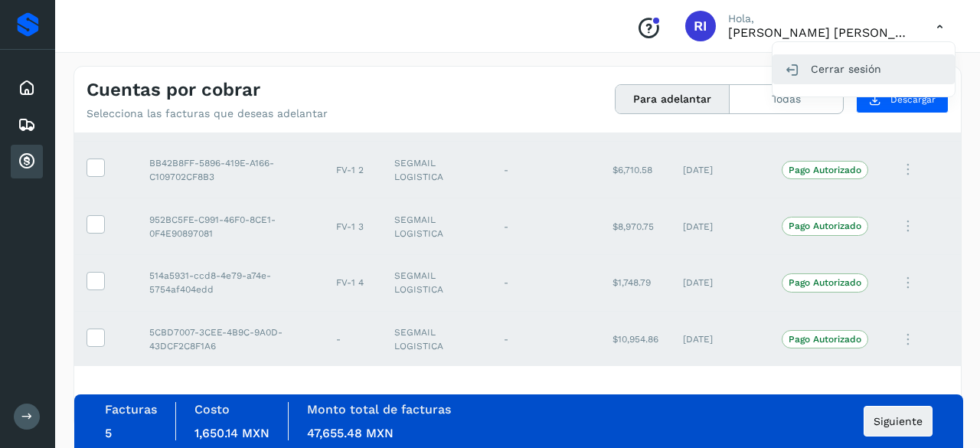 Image resolution: width=980 pixels, height=448 pixels. Describe the element at coordinates (131, 409) in the screenshot. I see `label: Facturas` at that location.